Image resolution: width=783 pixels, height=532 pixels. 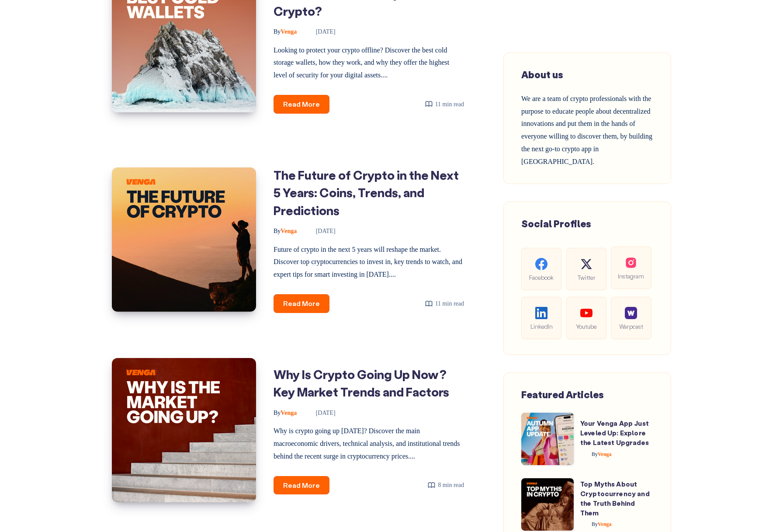 I want to click on span: Instagram, so click(x=631, y=276).